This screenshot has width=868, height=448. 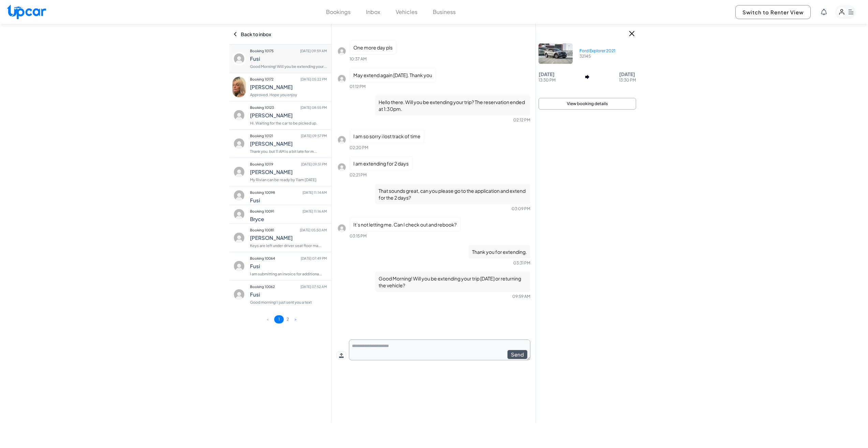 I want to click on span: 10:37 AM, so click(x=359, y=59).